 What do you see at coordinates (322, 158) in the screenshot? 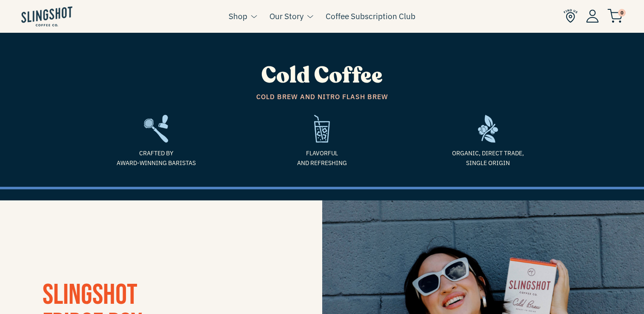
I see `span: Flavorful and refreshing` at bounding box center [322, 158].